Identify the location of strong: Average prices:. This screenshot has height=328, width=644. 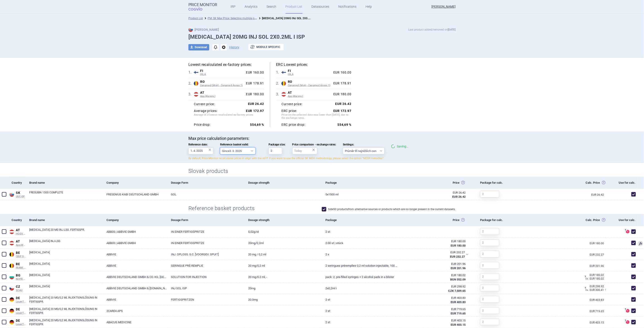
(206, 111).